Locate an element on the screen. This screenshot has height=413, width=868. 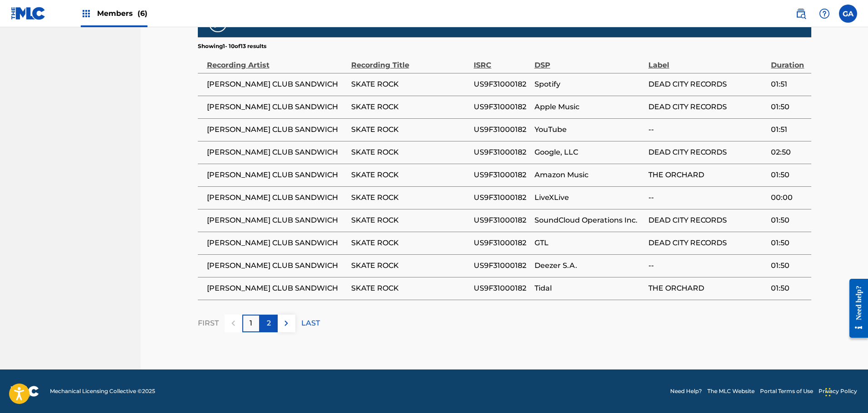
span: 00:00 is located at coordinates (788, 198).